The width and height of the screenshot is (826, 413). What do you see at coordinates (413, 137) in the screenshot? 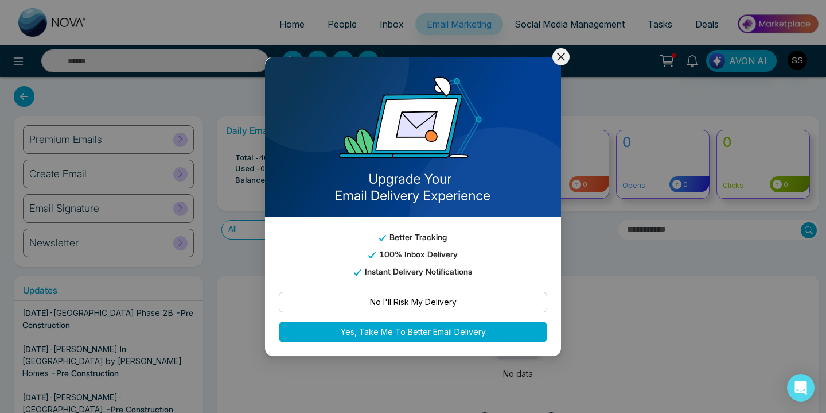
I see `img: email_template_bg.png` at bounding box center [413, 137].